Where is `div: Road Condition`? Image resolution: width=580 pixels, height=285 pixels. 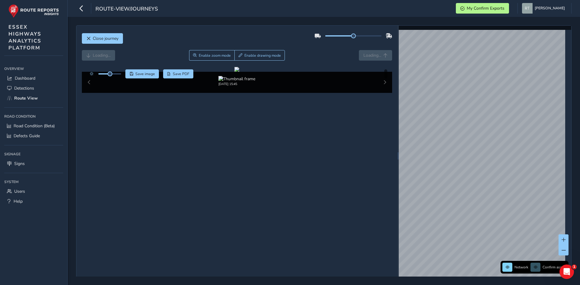 div: Road Condition is located at coordinates (34, 117).